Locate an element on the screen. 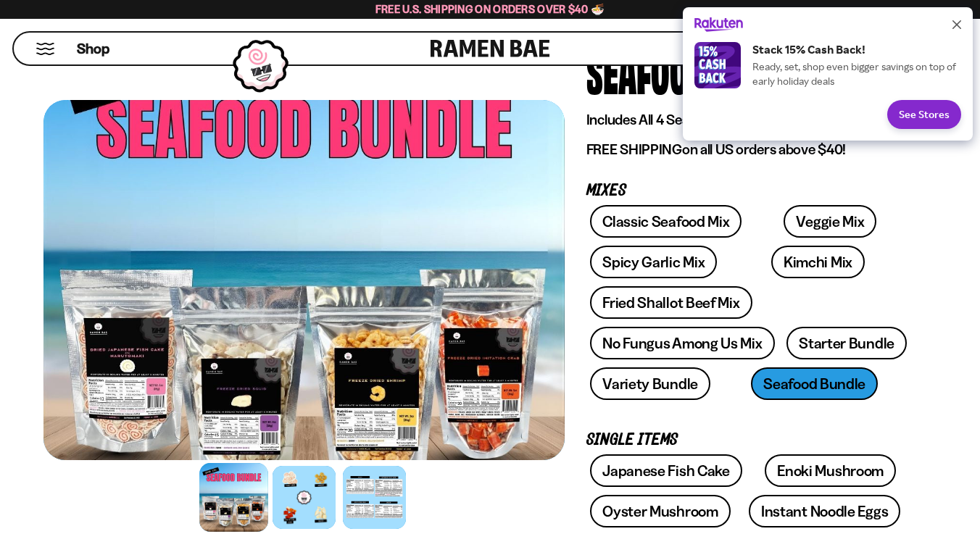 The height and width of the screenshot is (534, 980). a: Variety Bundle is located at coordinates (650, 384).